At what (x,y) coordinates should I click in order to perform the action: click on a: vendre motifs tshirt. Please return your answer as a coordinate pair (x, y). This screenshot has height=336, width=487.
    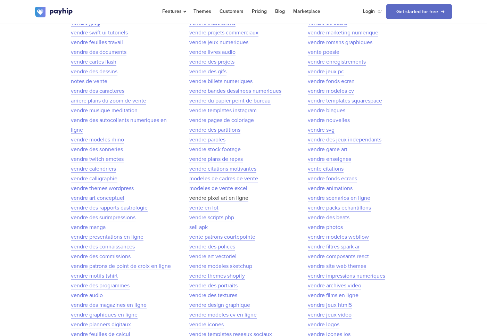
    Looking at the image, I should click on (94, 276).